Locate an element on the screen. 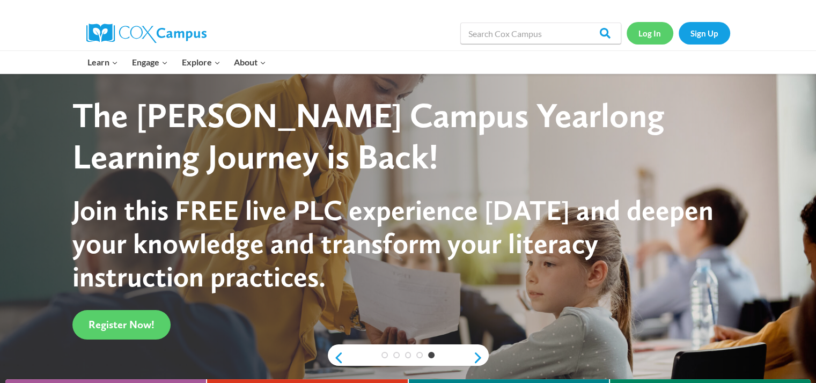 The image size is (816, 383). nav: Secondary Navigation is located at coordinates (678, 33).